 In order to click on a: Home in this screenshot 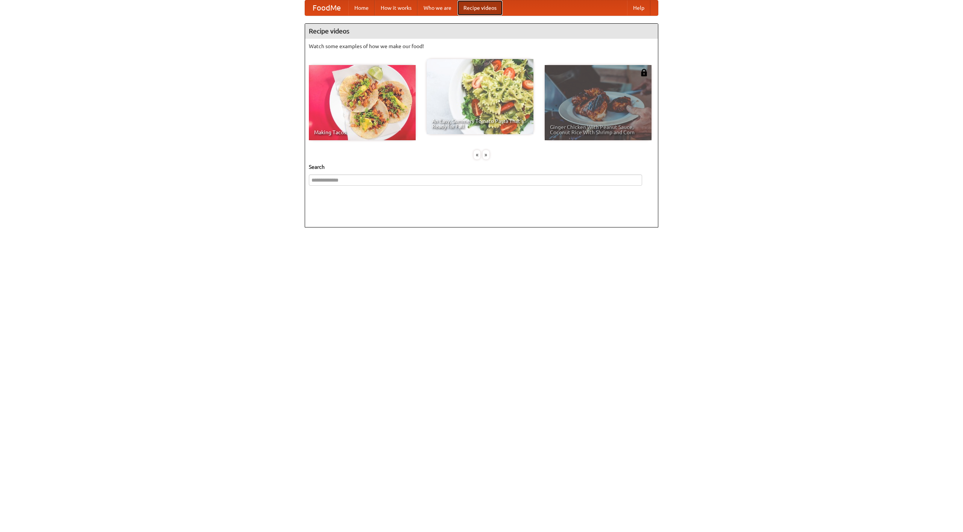, I will do `click(361, 8)`.